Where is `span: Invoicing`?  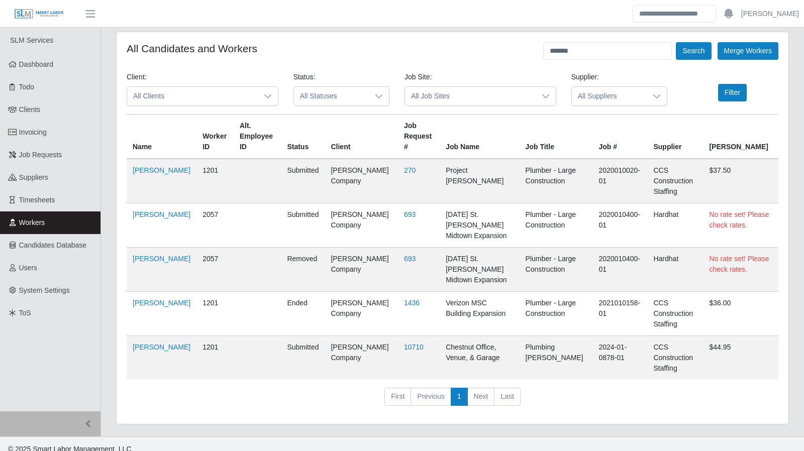
span: Invoicing is located at coordinates (33, 132).